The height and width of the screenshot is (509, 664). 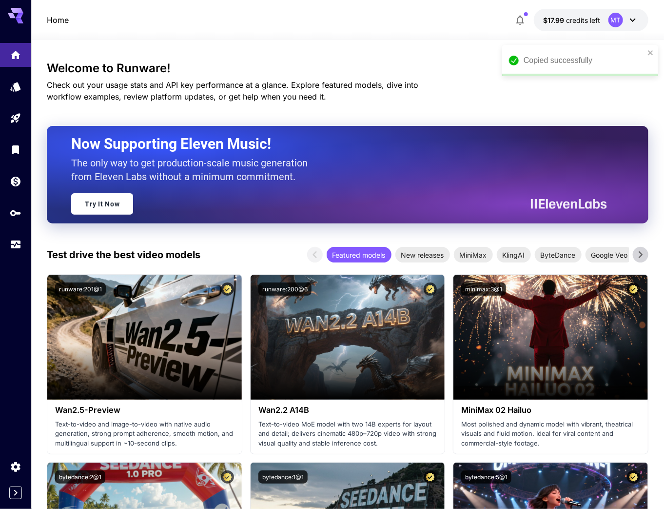 I want to click on button: runware:201@1, so click(x=80, y=289).